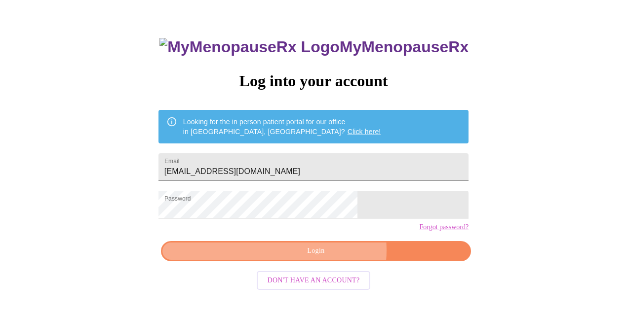 The image size is (627, 311). I want to click on img: MyMenopauseRx Logo, so click(249, 47).